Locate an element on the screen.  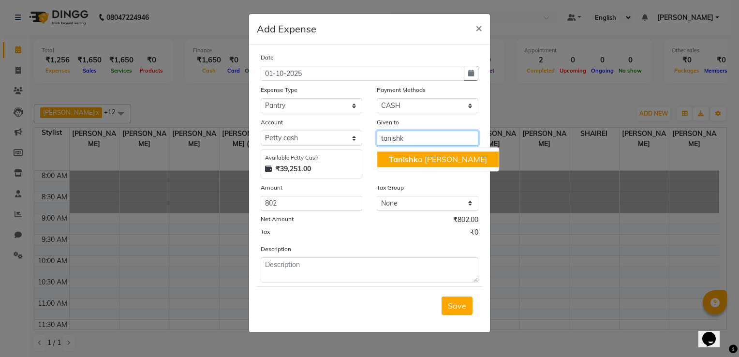
input: Amount is located at coordinates (312, 203).